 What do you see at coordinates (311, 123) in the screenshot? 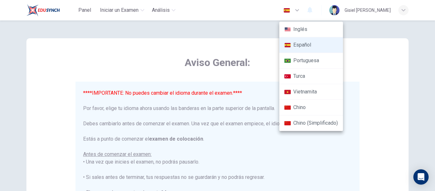
I see `li: Chino (Simplificado)` at bounding box center [311, 123].